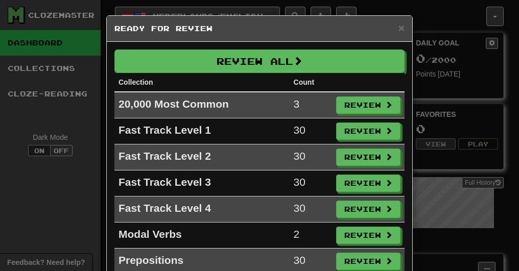  What do you see at coordinates (202, 82) in the screenshot?
I see `th: Collection` at bounding box center [202, 82].